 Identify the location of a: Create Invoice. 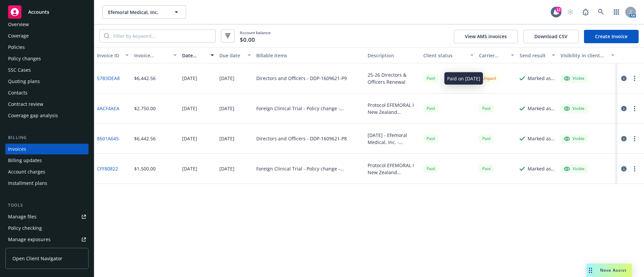
(611, 37).